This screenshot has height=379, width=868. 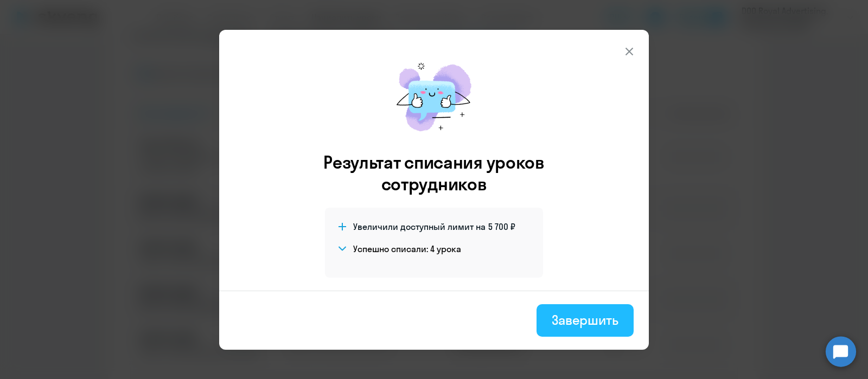 I want to click on div: Завершить, so click(x=585, y=320).